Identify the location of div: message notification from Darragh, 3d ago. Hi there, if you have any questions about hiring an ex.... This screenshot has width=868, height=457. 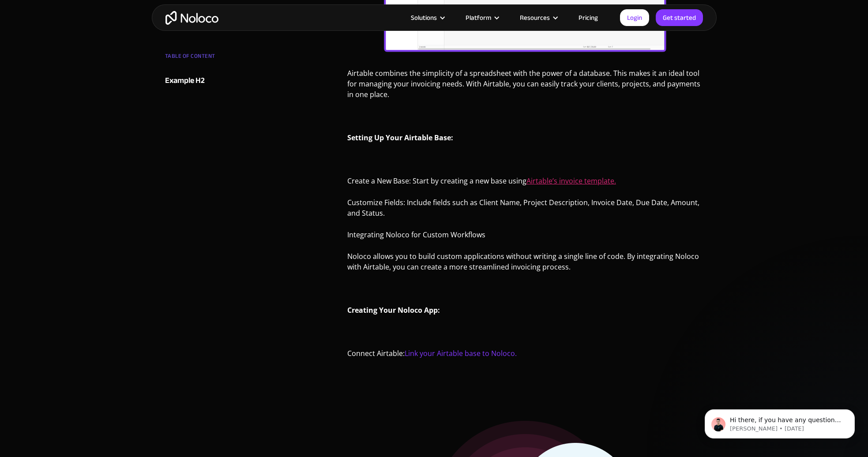
(88, 33).